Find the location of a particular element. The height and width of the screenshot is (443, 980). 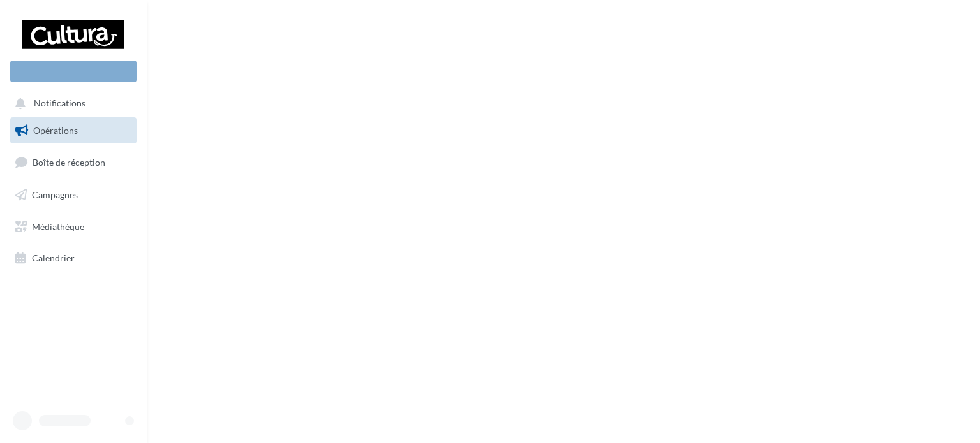

a: Calendrier is located at coordinates (74, 258).